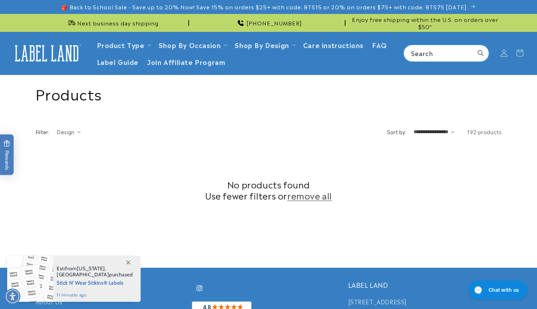 This screenshot has height=309, width=537. What do you see at coordinates (43, 132) in the screenshot?
I see `h2: Filter:` at bounding box center [43, 132].